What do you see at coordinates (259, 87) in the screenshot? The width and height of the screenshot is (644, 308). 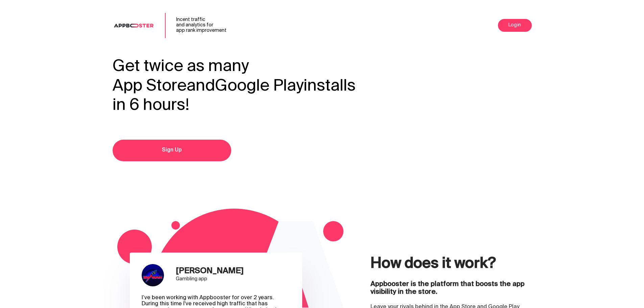 I see `span: Google Play` at bounding box center [259, 87].